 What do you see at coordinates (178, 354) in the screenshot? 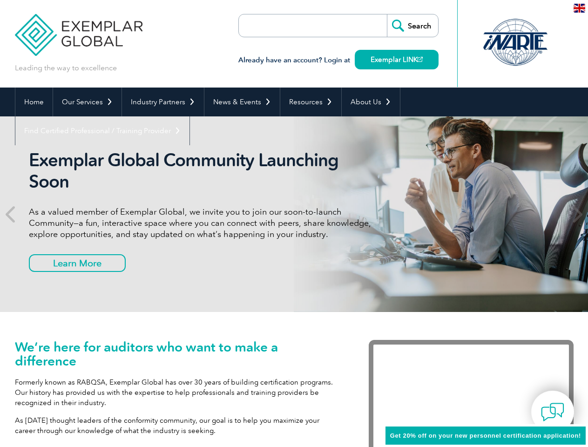
I see `h1: We’re here for auditors who want to make a difference` at bounding box center [178, 354].